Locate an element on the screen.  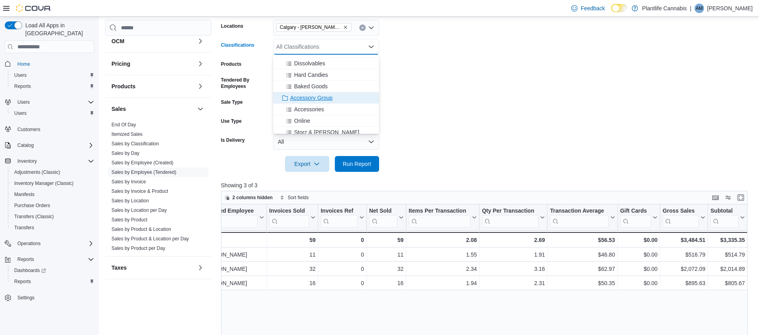
button: Users is located at coordinates (49, 102).